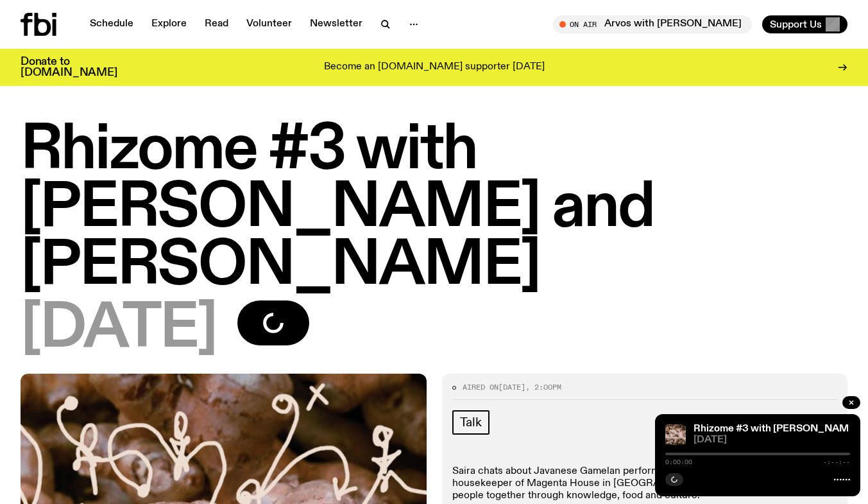 The width and height of the screenshot is (868, 504). Describe the element at coordinates (216, 24) in the screenshot. I see `a: Read` at that location.